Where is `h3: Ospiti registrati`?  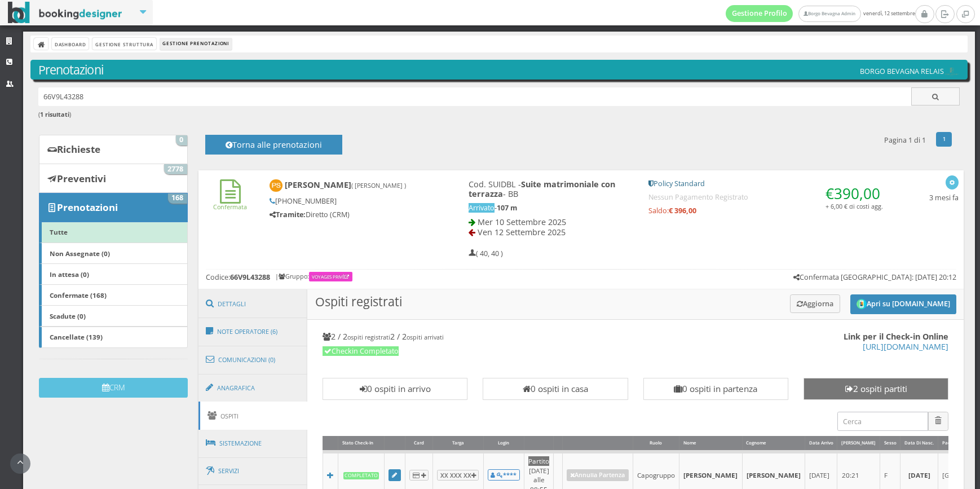
h3: Ospiti registrati is located at coordinates (636, 305).